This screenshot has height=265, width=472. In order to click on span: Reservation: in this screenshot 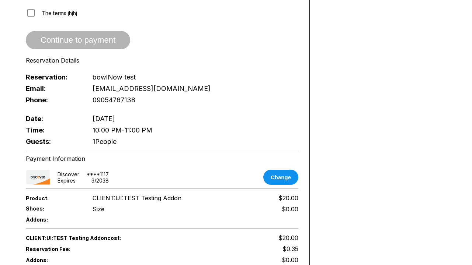, I will do `click(53, 77)`.